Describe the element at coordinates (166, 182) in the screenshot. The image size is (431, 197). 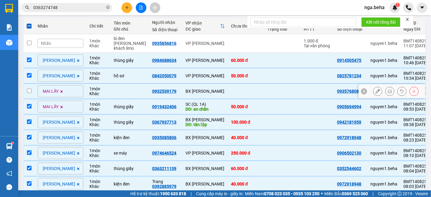
I see `div: Trang` at that location.